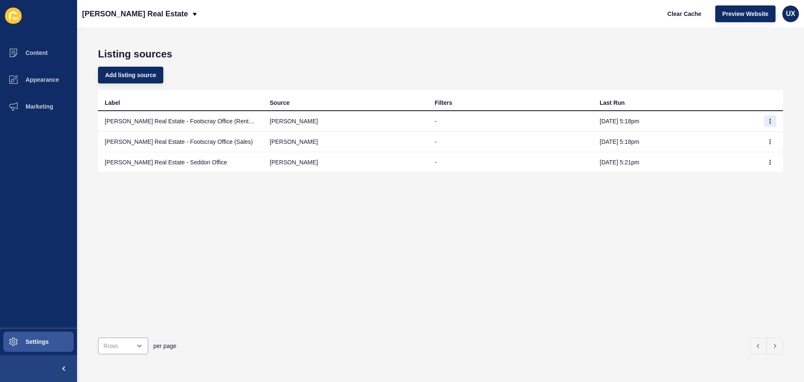  Describe the element at coordinates (131, 75) in the screenshot. I see `button: Add listing source` at that location.